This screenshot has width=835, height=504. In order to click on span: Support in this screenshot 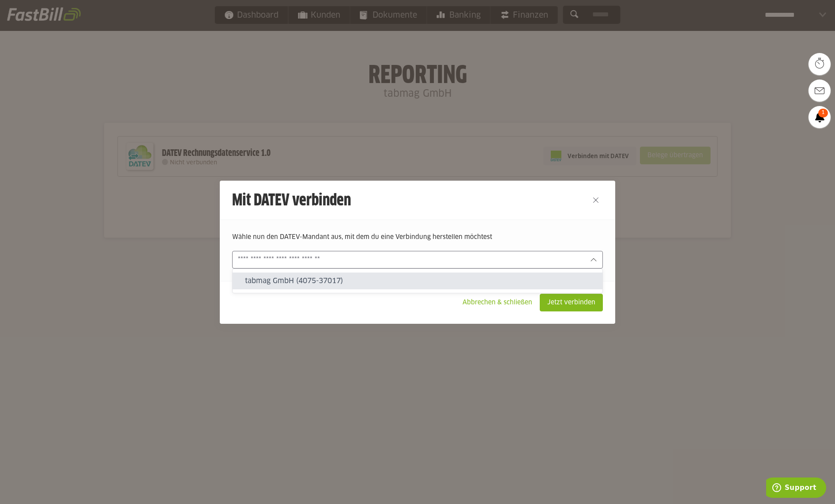, I will do `click(34, 10)`.